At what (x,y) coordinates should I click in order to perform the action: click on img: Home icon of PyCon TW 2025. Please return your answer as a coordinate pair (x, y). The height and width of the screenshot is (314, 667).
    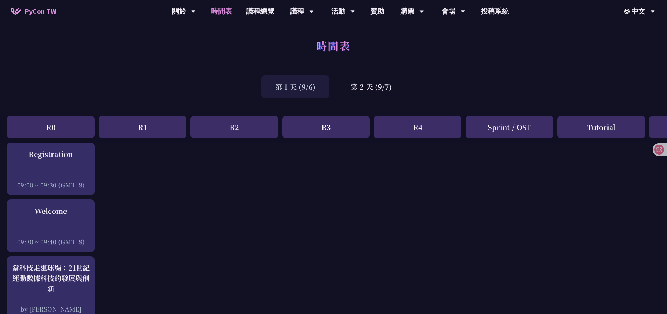
    Looking at the image, I should click on (16, 11).